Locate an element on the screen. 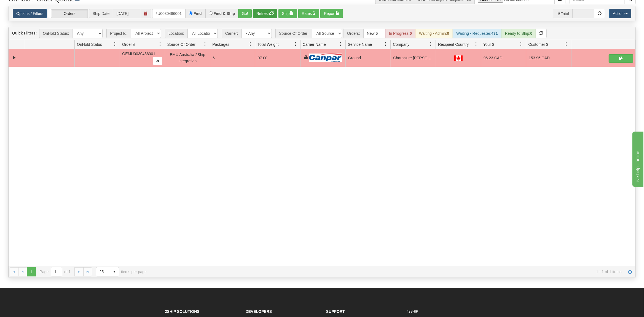  span: Packages is located at coordinates (220, 45).